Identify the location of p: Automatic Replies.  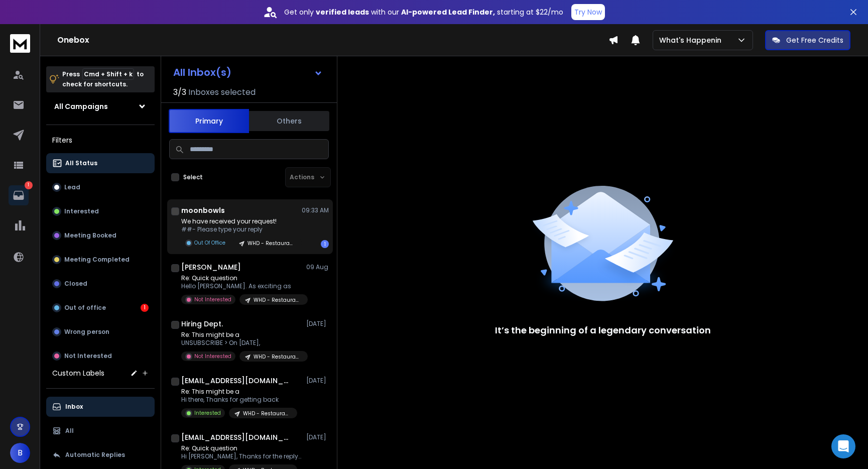
(95, 455).